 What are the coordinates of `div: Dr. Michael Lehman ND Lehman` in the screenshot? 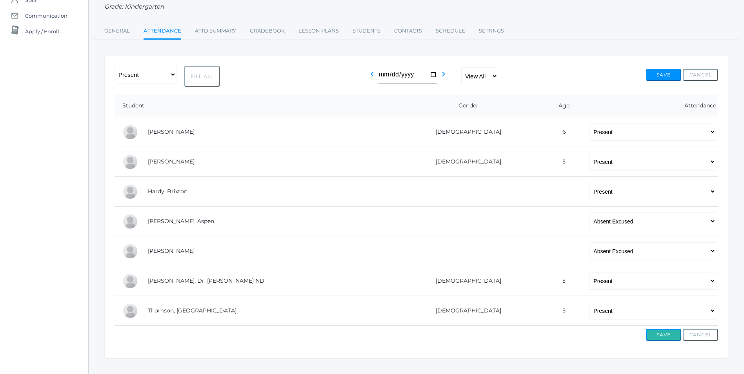 It's located at (130, 281).